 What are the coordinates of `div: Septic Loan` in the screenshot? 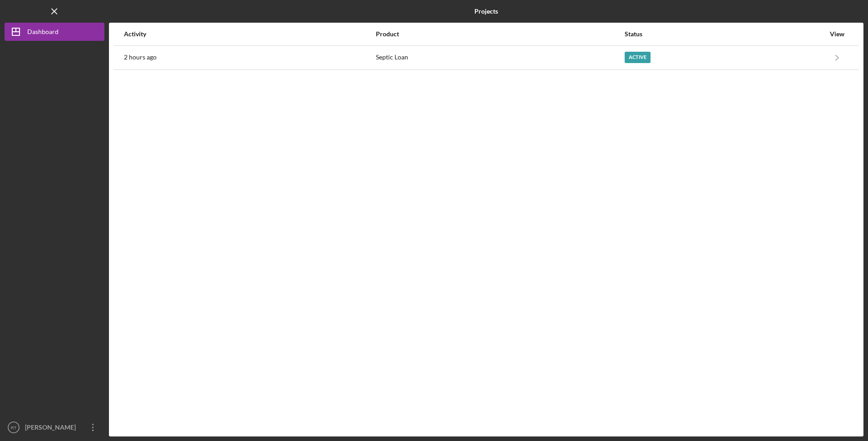 It's located at (500, 58).